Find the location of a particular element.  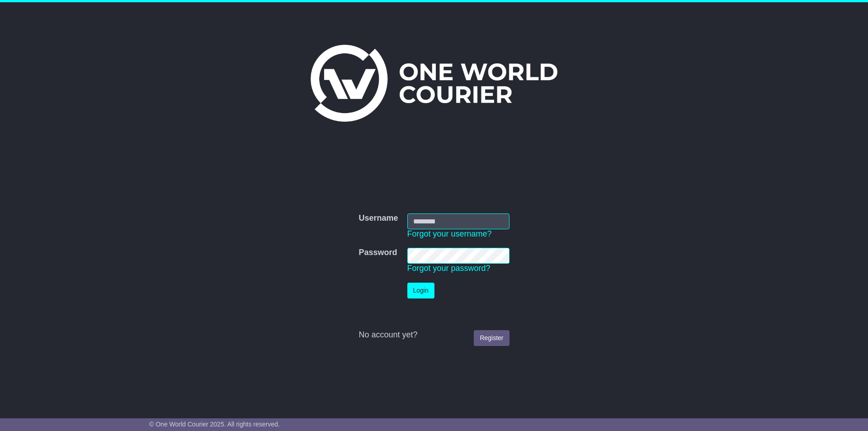

img: One World is located at coordinates (434, 83).